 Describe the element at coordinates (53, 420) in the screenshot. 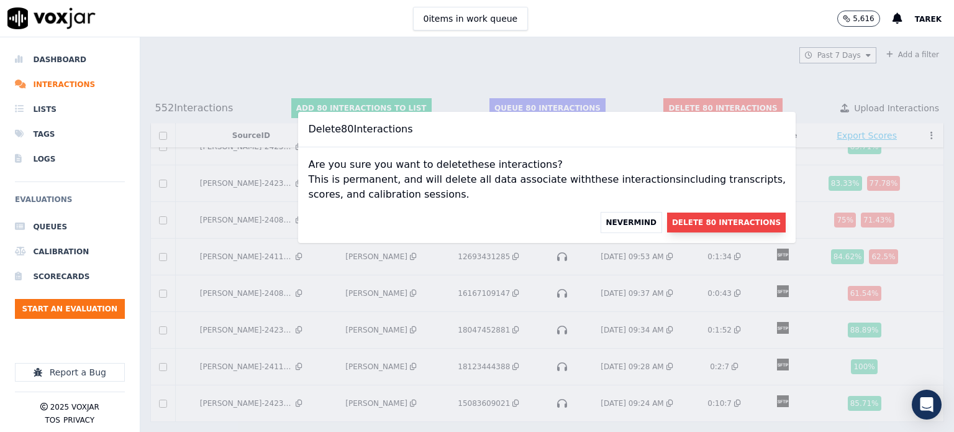

I see `button: TOS` at that location.